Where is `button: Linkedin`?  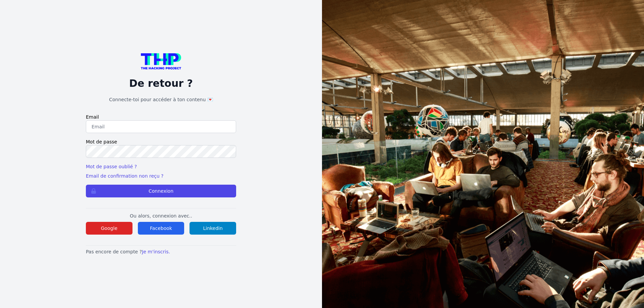
button: Linkedin is located at coordinates (213, 228).